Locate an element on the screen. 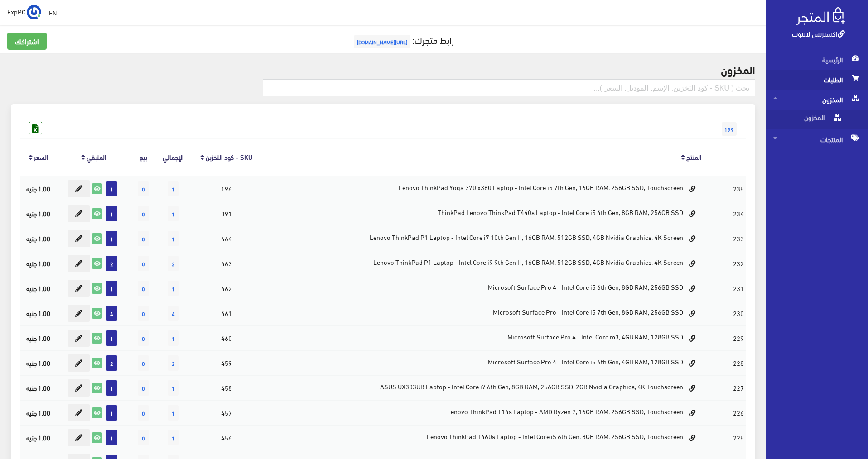 Image resolution: width=868 pixels, height=459 pixels. span: المنتجات is located at coordinates (817, 139).